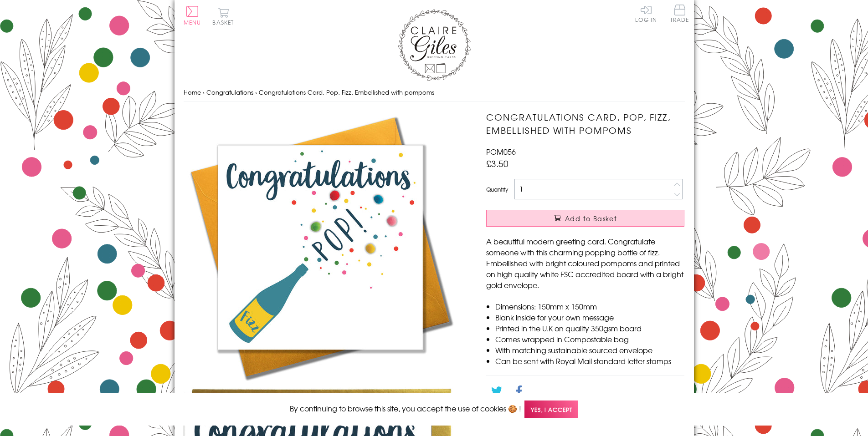 The height and width of the screenshot is (436, 868). Describe the element at coordinates (497, 164) in the screenshot. I see `span: £3.50` at that location.